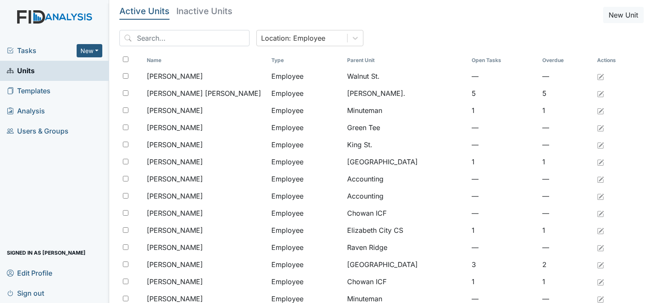 This screenshot has height=303, width=654. Describe the element at coordinates (406, 128) in the screenshot. I see `td: Green Tee` at that location.